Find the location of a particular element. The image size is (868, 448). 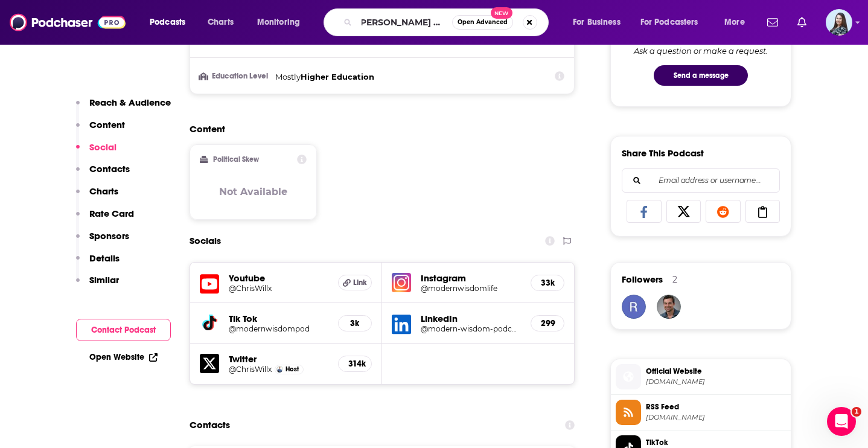

p: Reach & Audience is located at coordinates (130, 102).